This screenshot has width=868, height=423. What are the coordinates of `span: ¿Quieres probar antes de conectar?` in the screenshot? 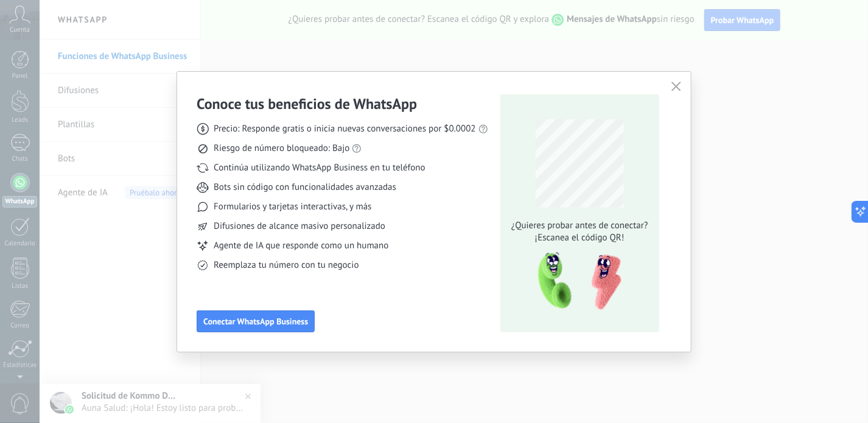 It's located at (579, 226).